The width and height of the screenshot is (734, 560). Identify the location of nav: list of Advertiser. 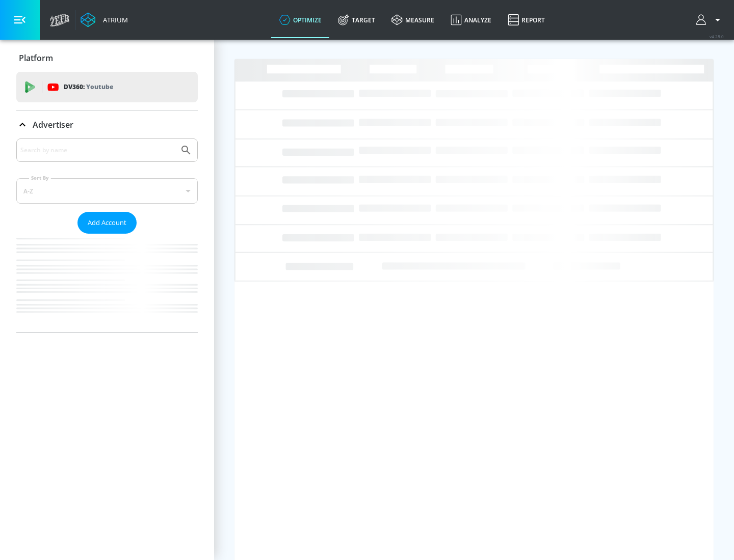
(107, 283).